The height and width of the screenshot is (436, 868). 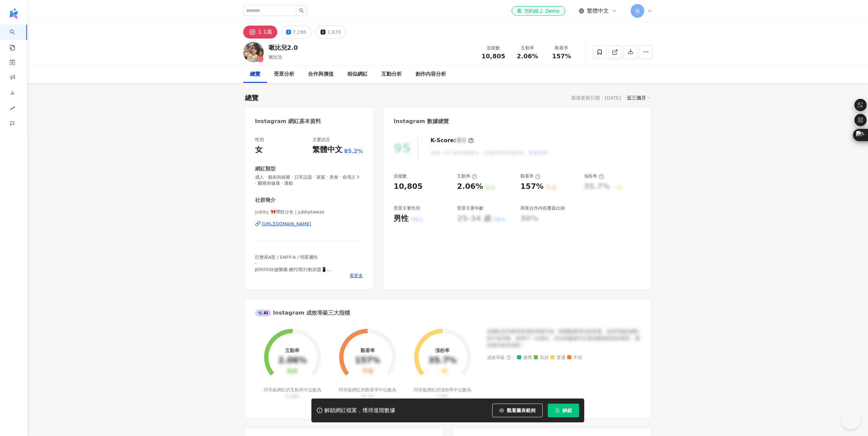 What do you see at coordinates (292, 396) in the screenshot?
I see `span: 0.19%` at bounding box center [292, 396].